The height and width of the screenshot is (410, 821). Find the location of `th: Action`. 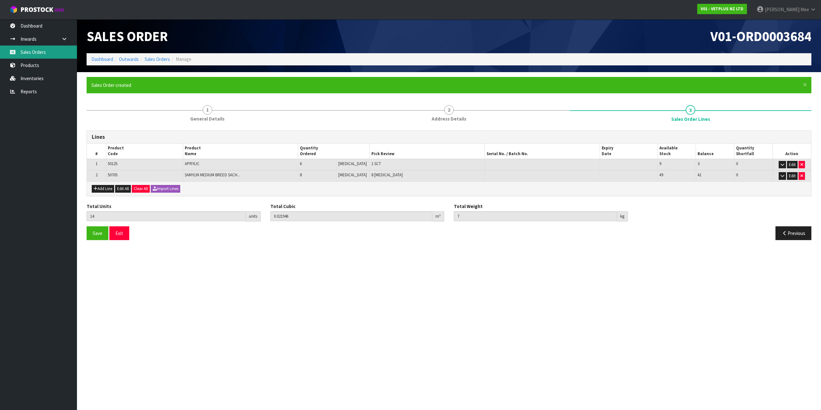

th: Action is located at coordinates (791, 151).